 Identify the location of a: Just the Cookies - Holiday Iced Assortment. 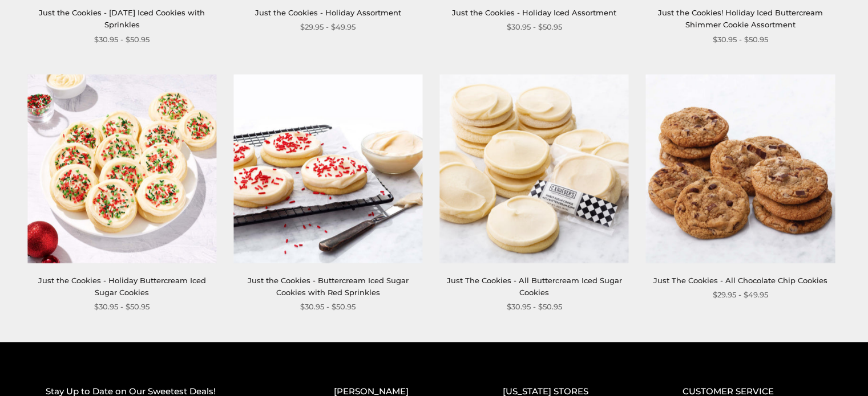
(534, 13).